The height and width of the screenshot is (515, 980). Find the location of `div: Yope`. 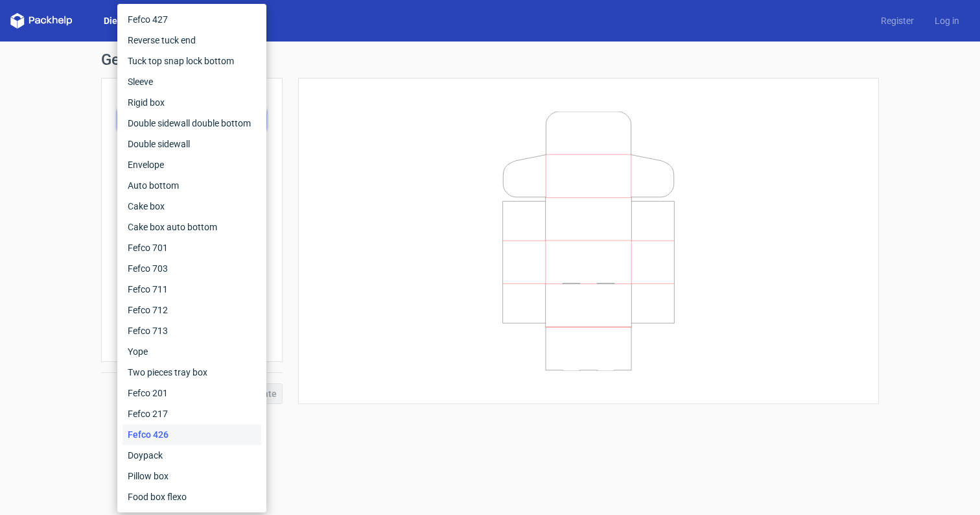

div: Yope is located at coordinates (192, 352).